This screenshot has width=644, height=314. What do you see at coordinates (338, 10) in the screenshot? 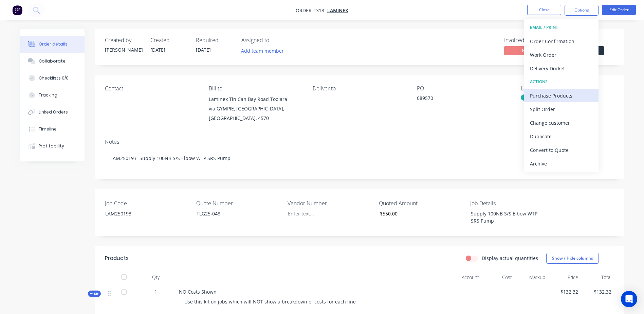
I see `a: Laminex` at bounding box center [338, 10].